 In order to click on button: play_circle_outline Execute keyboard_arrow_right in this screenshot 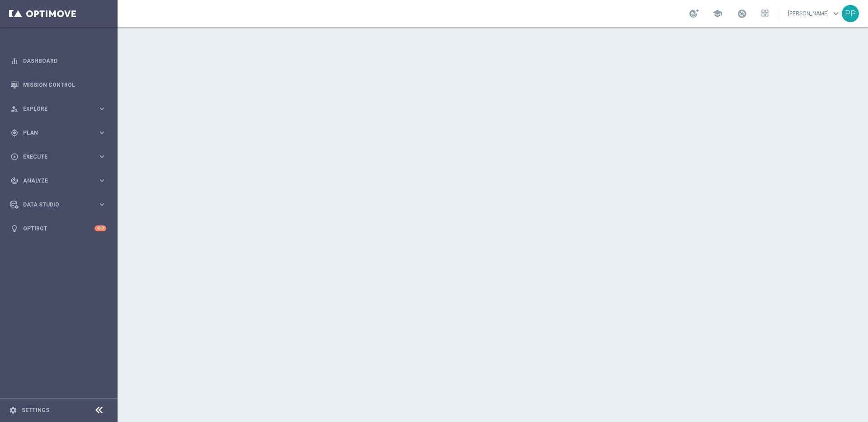, I will do `click(58, 157)`.